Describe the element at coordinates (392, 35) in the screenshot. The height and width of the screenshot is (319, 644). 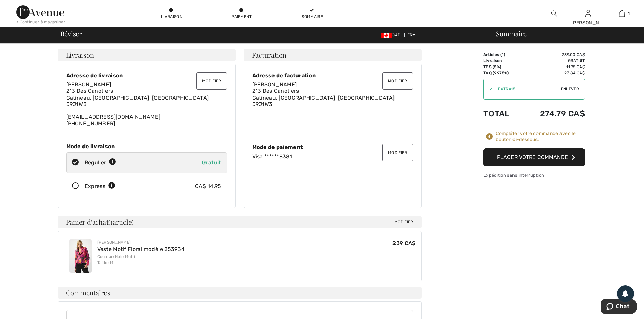
I see `span: CAD` at that location.